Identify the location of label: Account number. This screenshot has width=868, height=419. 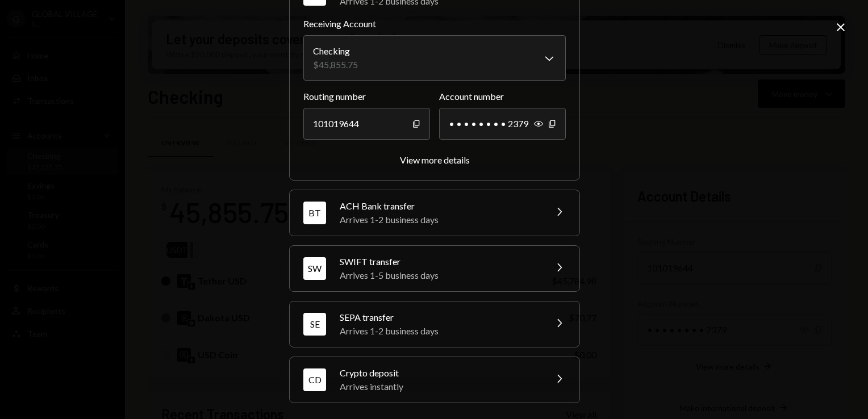
(502, 97).